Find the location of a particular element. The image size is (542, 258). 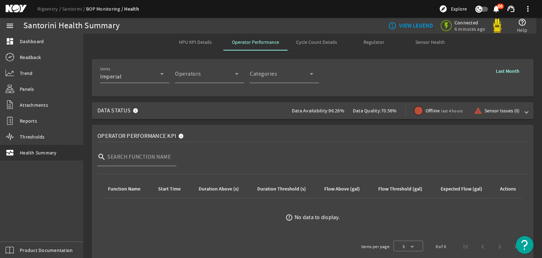

span: Categories is located at coordinates (280, 77).